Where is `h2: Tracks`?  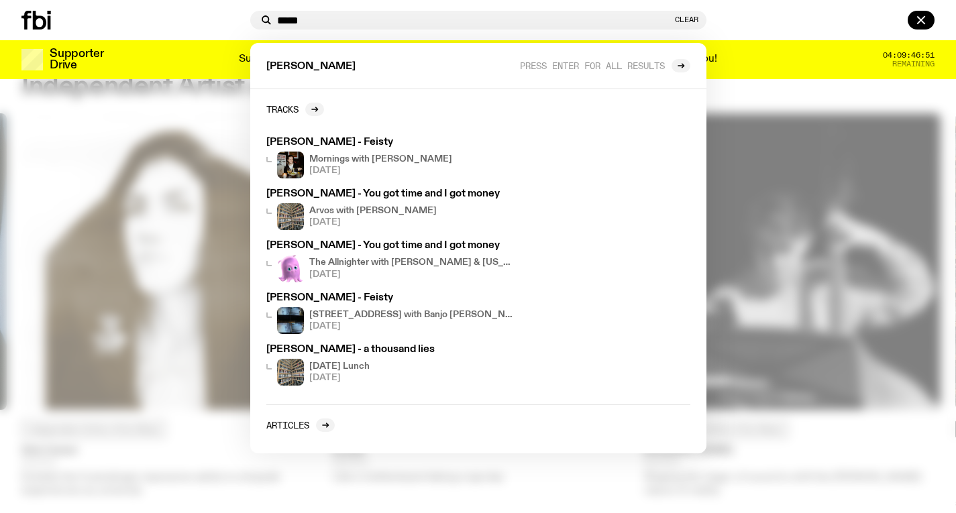 h2: Tracks is located at coordinates (282, 109).